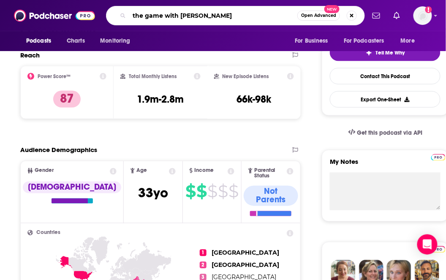 This screenshot has height=280, width=446. Describe the element at coordinates (427, 244) in the screenshot. I see `div: Open Intercom Messenger` at that location.